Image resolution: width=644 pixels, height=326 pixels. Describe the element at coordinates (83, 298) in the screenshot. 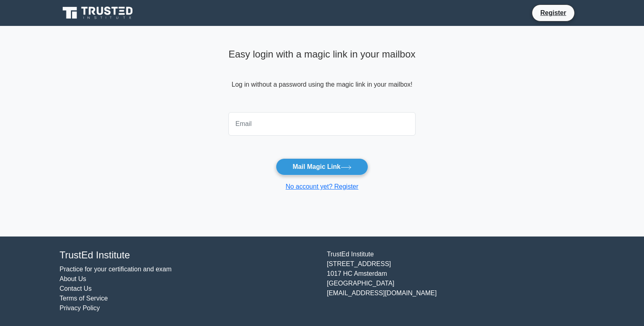

I see `a: Terms of Service` at that location.